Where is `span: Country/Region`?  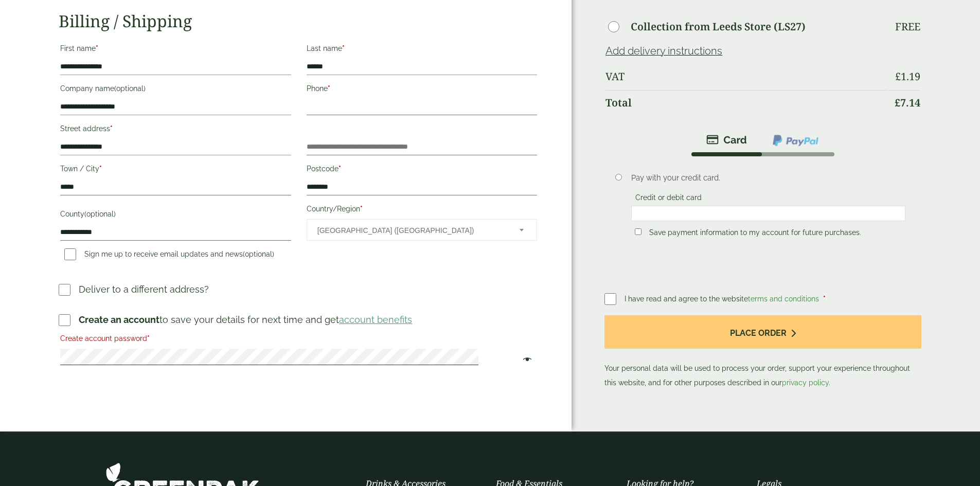
span: Country/Region is located at coordinates (422, 230).